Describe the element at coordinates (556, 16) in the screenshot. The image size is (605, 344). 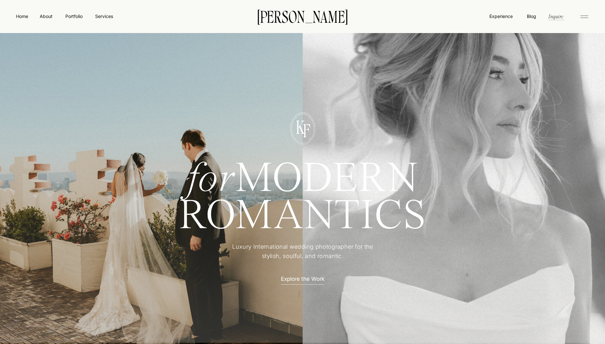
I see `a: Inquire` at that location.